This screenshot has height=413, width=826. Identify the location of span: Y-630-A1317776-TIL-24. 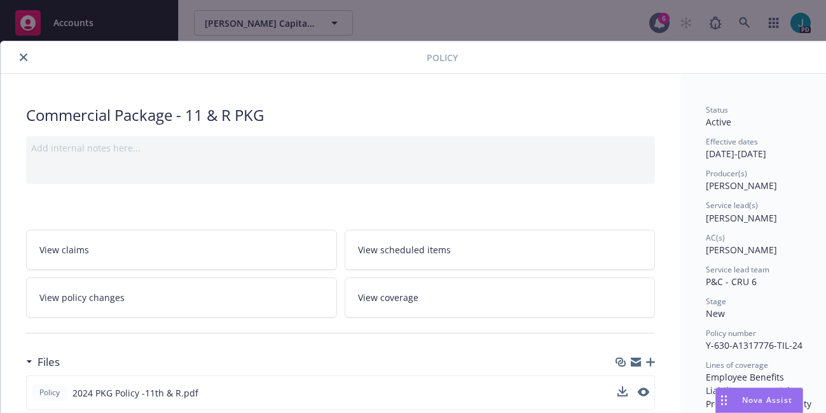
(754, 345).